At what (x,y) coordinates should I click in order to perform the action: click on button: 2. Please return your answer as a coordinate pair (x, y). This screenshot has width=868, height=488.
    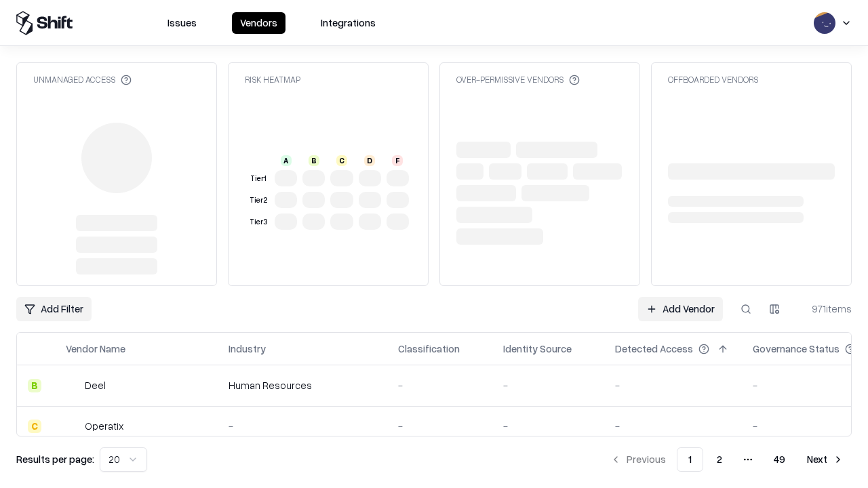
    Looking at the image, I should click on (719, 459).